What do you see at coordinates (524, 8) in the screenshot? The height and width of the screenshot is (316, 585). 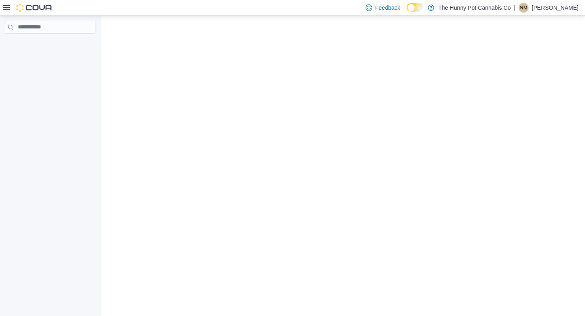 I see `div: Nakisha Mckinley` at bounding box center [524, 8].